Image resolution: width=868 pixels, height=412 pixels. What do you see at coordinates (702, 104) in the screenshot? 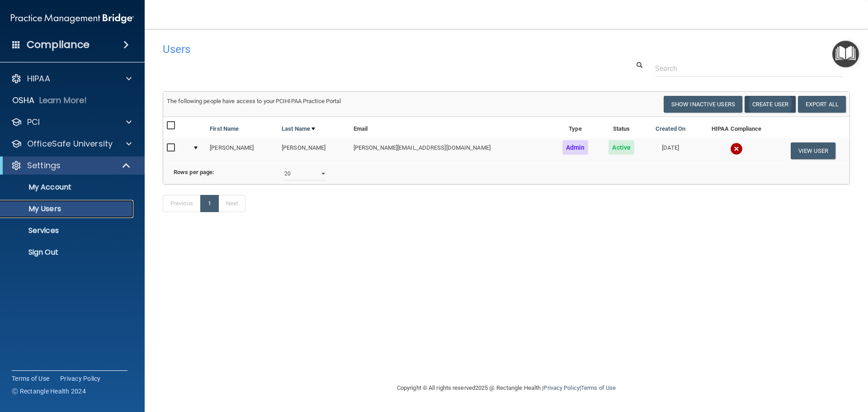
I see `button: Show Inactive Users` at bounding box center [702, 104].